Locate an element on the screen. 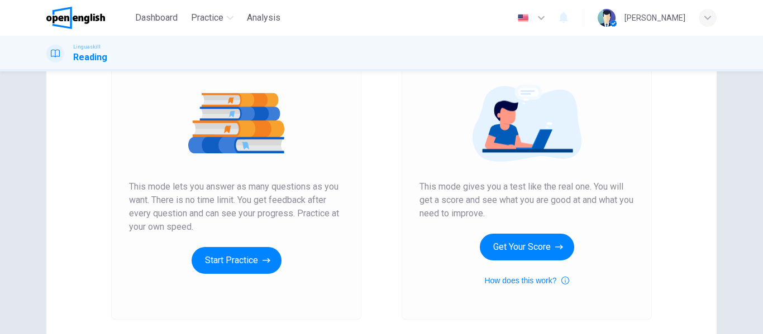 Image resolution: width=763 pixels, height=334 pixels. a: OpenEnglish logo is located at coordinates (88, 18).